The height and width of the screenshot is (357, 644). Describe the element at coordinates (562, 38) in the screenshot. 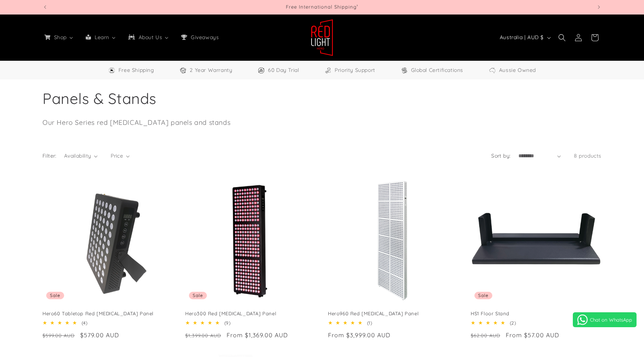

I see `summary: Search` at that location.